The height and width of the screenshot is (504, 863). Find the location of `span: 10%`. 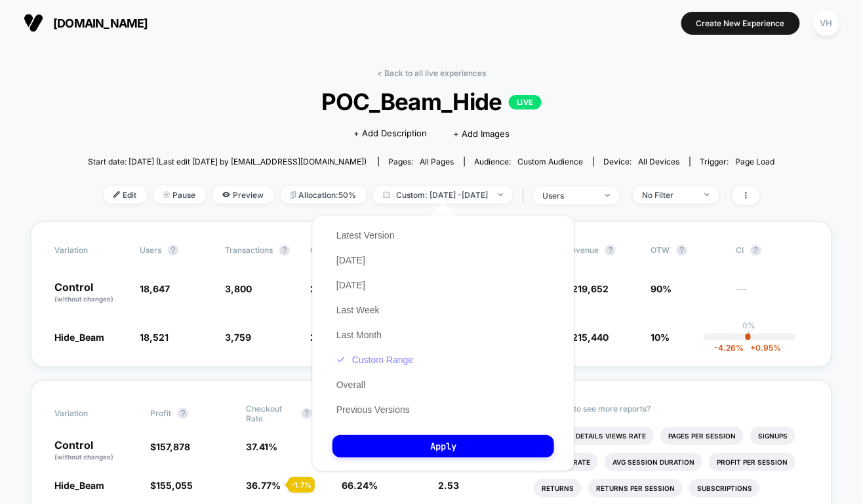

span: 10% is located at coordinates (661, 337).